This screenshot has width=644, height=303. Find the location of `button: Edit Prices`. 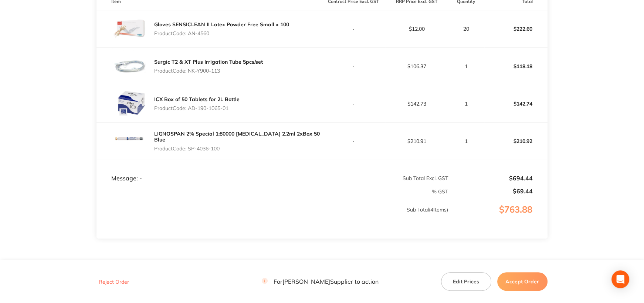

button: Edit Prices is located at coordinates (466, 281).